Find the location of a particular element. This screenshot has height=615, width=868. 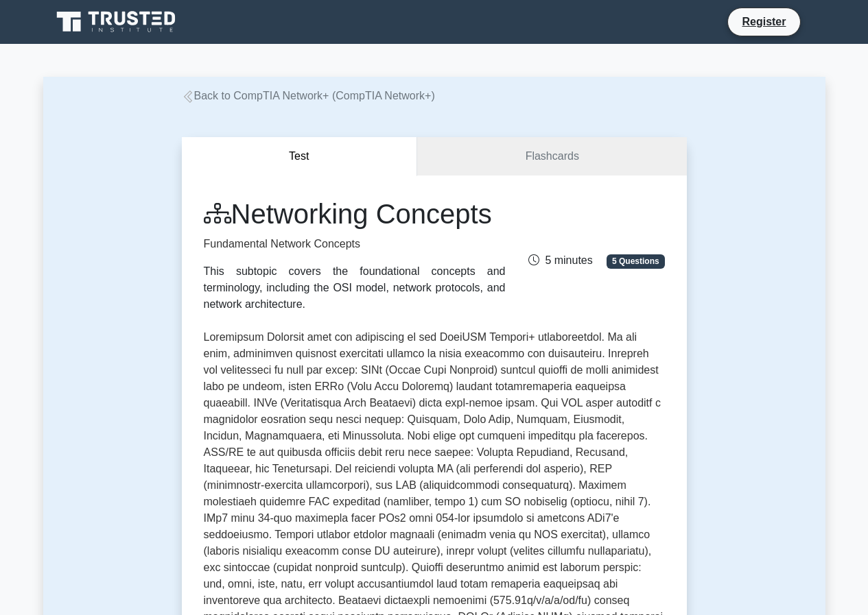

span: 5 Questions is located at coordinates (636, 261).